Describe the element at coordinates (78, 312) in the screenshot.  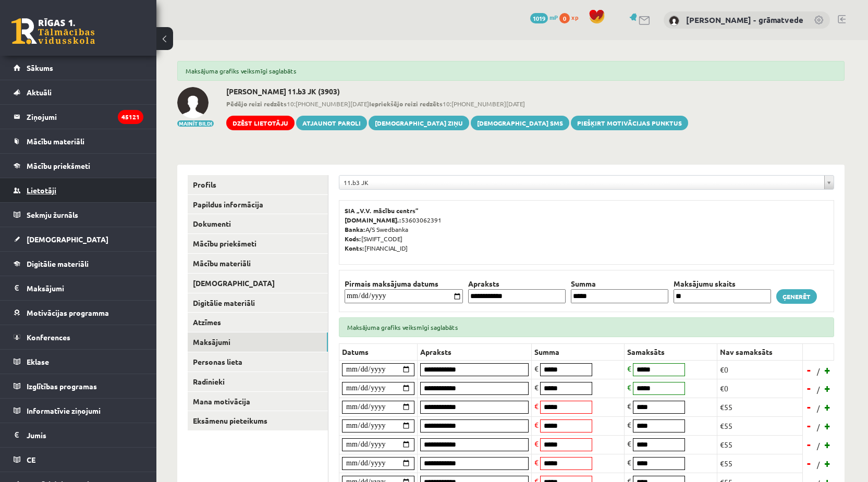
I see `a: Motivācijas programma` at that location.